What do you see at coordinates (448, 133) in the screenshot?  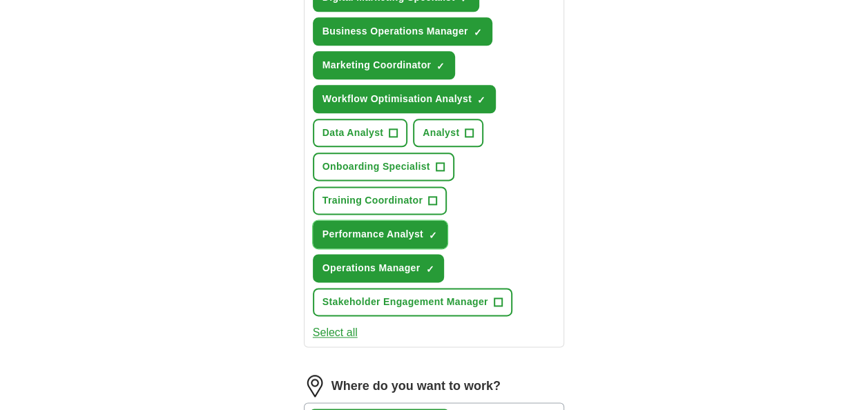 I see `button: Analyst` at bounding box center [448, 133].